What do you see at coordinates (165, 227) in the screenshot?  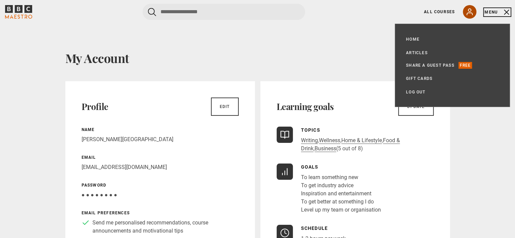 I see `p: Send me personalised recommendations, course announcements and motivational tips` at bounding box center [165, 227].